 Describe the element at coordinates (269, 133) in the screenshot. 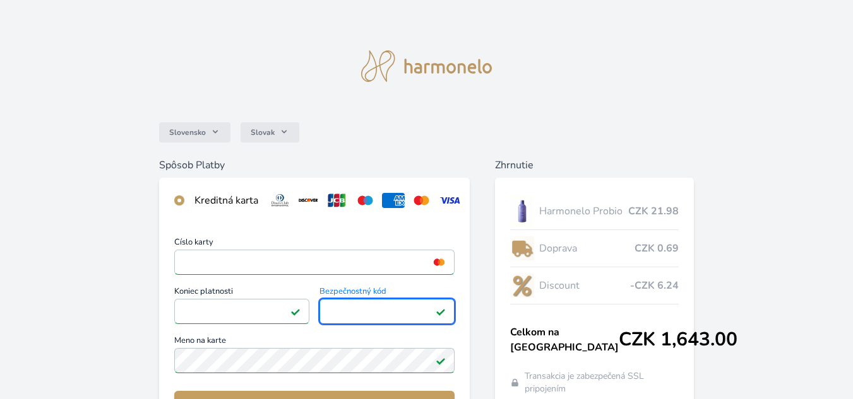

I see `button: Slovak` at that location.